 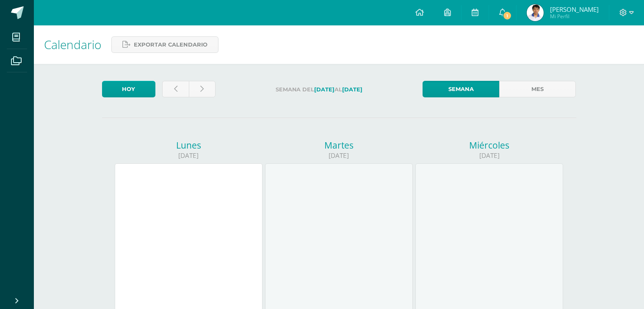 I want to click on span: Calendario, so click(x=73, y=44).